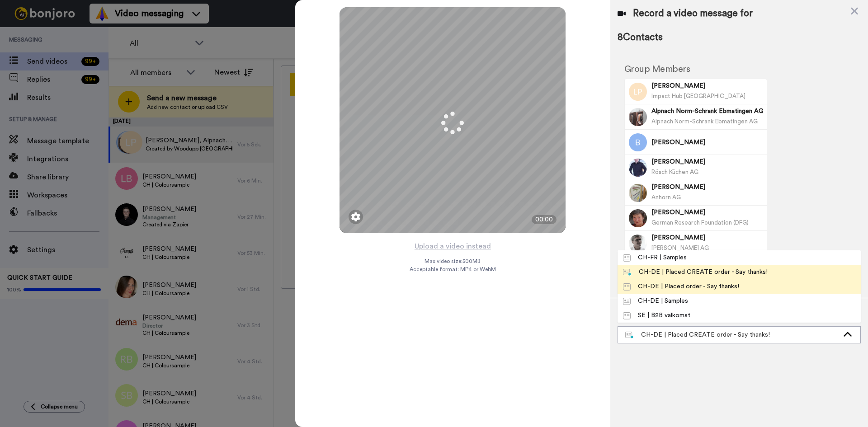  What do you see at coordinates (666, 197) in the screenshot?
I see `span: Anhorn AG` at bounding box center [666, 197].